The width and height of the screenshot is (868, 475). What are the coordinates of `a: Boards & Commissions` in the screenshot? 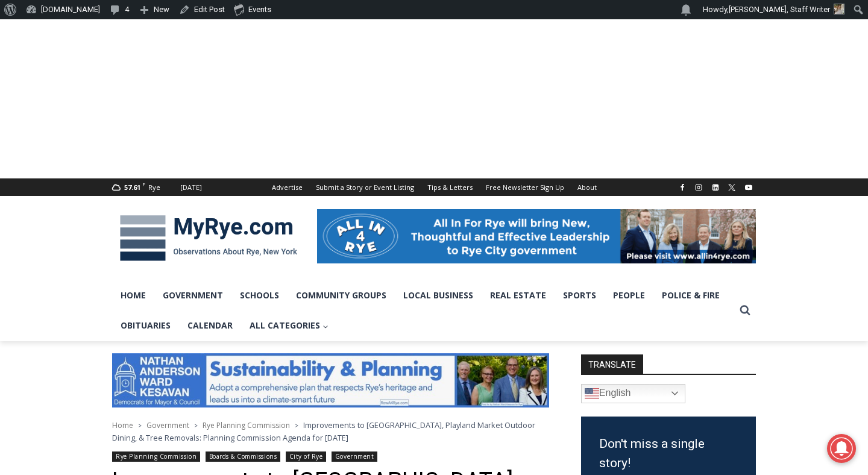 It's located at (243, 457).